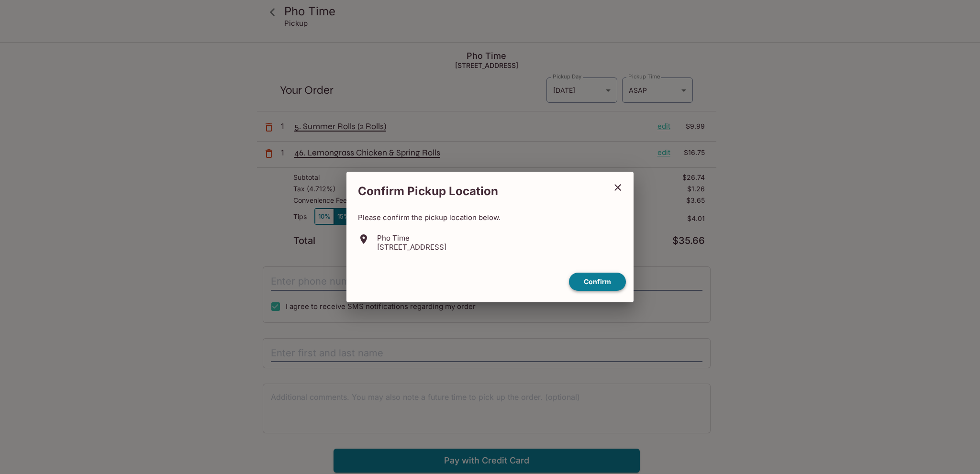 This screenshot has width=980, height=474. I want to click on p: Please confirm the pickup location below., so click(490, 217).